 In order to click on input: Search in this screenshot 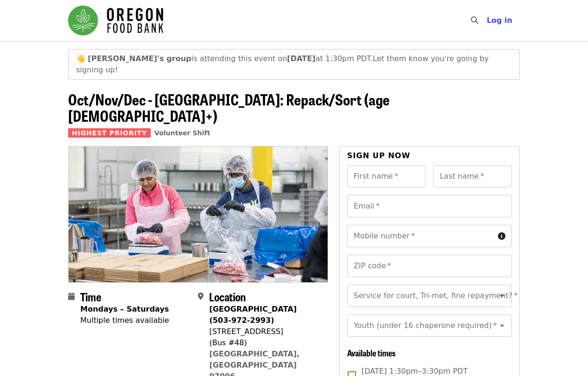, I will do `click(488, 21)`.